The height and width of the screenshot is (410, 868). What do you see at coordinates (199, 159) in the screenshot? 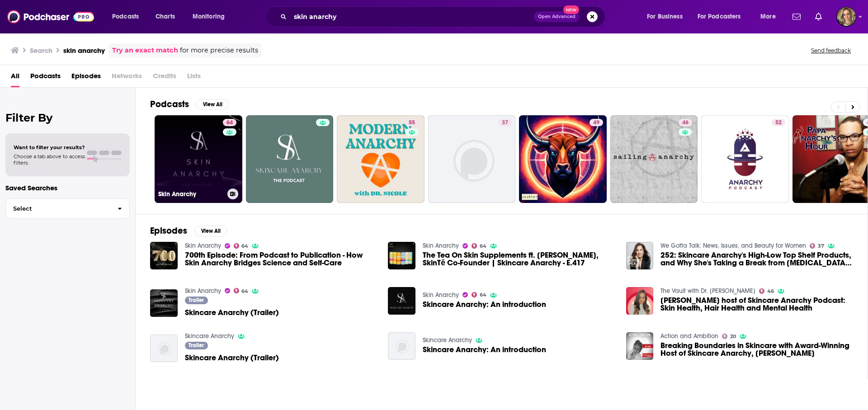
I see `a: 64Skin Anarchy` at bounding box center [199, 159].